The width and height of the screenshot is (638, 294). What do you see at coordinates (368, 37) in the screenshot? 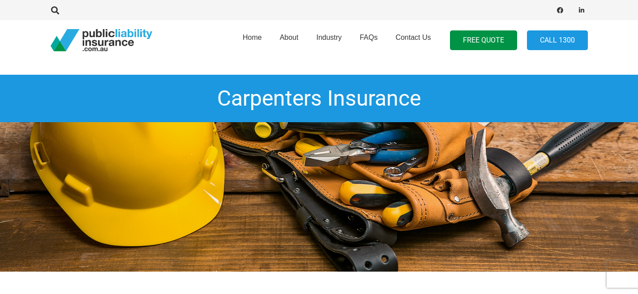
I see `span: FAQs` at bounding box center [368, 37].